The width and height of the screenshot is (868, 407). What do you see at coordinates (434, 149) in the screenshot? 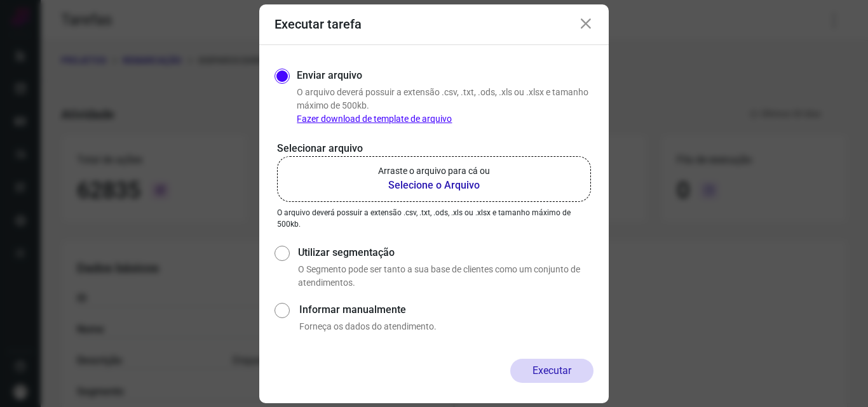
I see `p: Selecionar arquivo` at bounding box center [434, 149].